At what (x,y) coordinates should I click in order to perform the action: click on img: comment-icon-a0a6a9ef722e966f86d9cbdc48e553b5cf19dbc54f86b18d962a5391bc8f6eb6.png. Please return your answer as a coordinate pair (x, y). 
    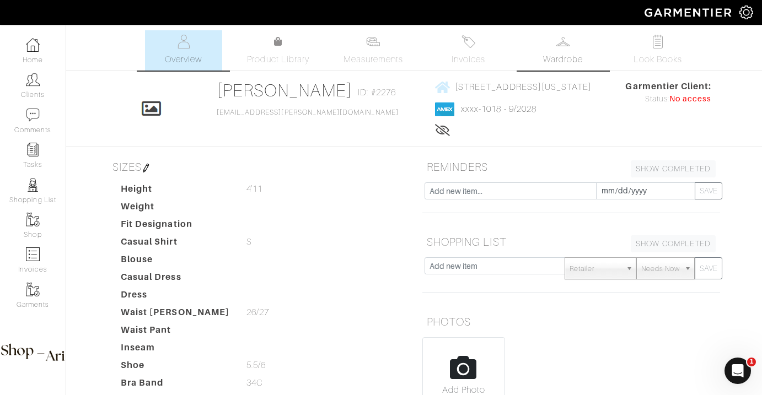
    Looking at the image, I should click on (33, 115).